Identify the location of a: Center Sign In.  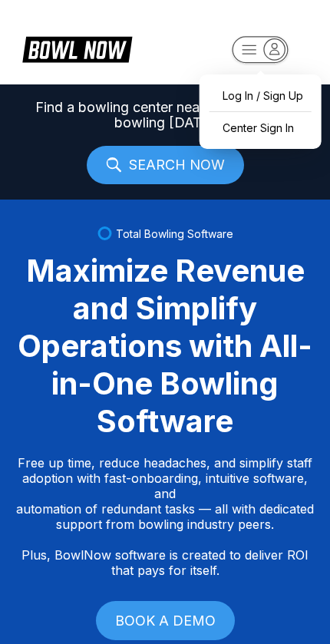
(261, 127).